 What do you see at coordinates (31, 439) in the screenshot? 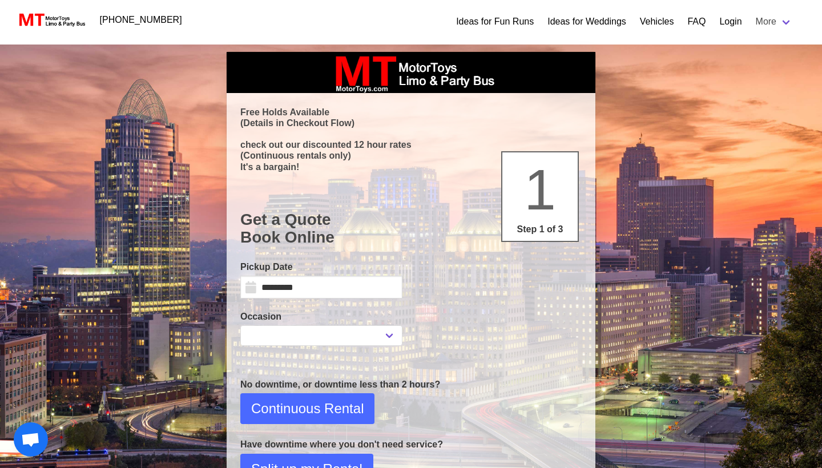
I see `div: Open chat` at bounding box center [31, 439].